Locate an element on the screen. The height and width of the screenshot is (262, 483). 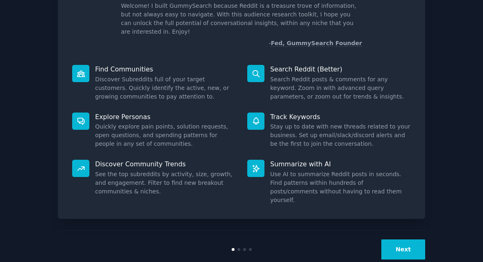
button: Next is located at coordinates (403, 249).